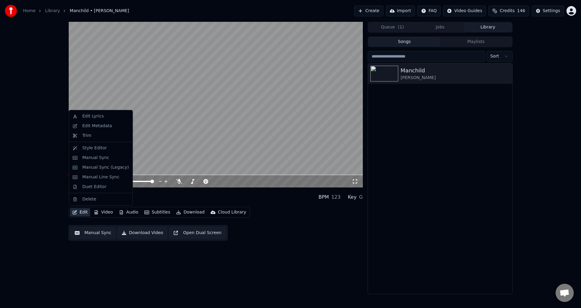 The width and height of the screenshot is (581, 308). What do you see at coordinates (565, 293) in the screenshot?
I see `div: Open chat` at bounding box center [565, 293].